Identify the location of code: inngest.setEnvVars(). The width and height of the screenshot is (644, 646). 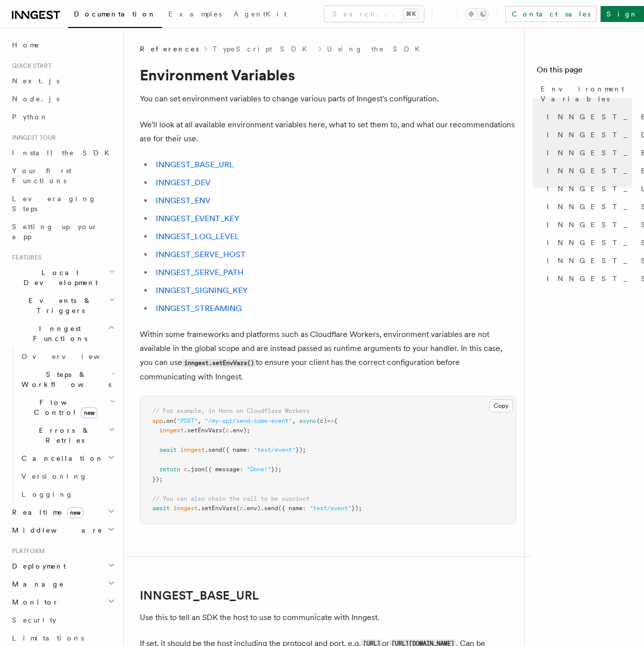
(218, 363).